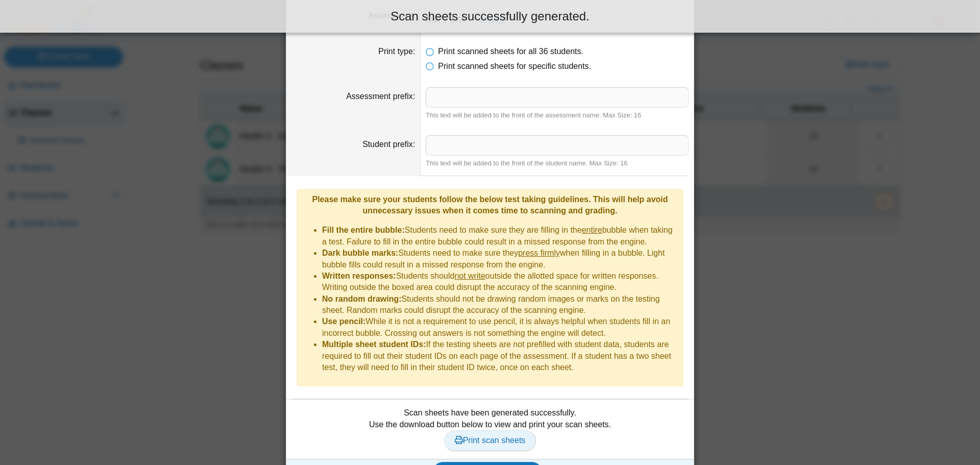 The image size is (980, 465). What do you see at coordinates (539, 253) in the screenshot?
I see `u: press firmly` at bounding box center [539, 253].